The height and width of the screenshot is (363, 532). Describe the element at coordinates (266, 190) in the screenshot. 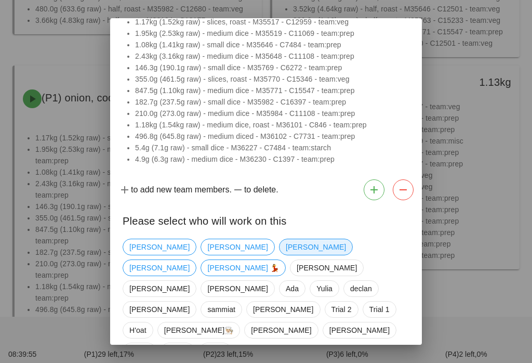

I see `div: to add new team members. to delete.` at that location.